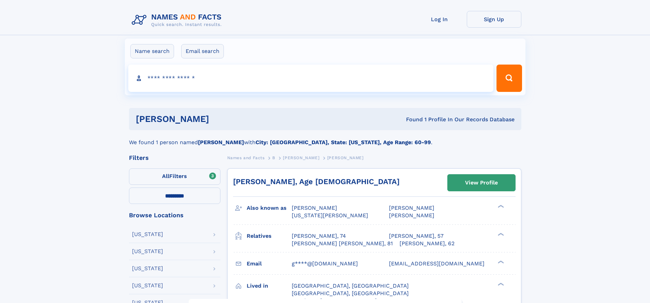 The height and width of the screenshot is (303, 650). I want to click on span: All, so click(165, 176).